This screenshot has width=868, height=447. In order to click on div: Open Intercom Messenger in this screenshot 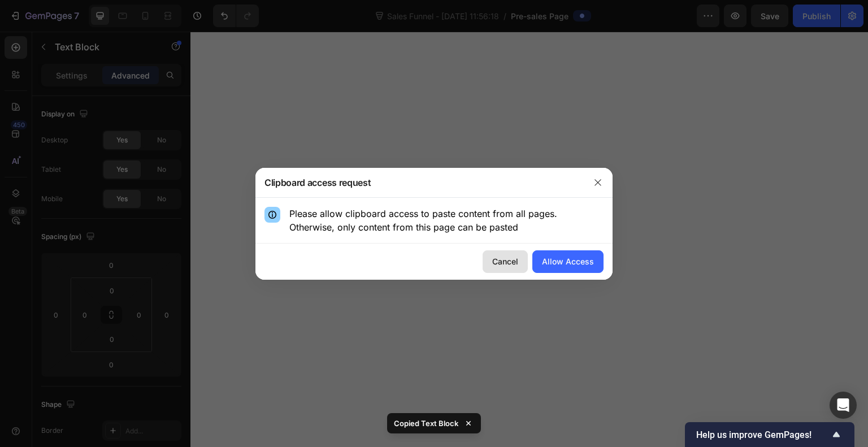, I will do `click(843, 405)`.